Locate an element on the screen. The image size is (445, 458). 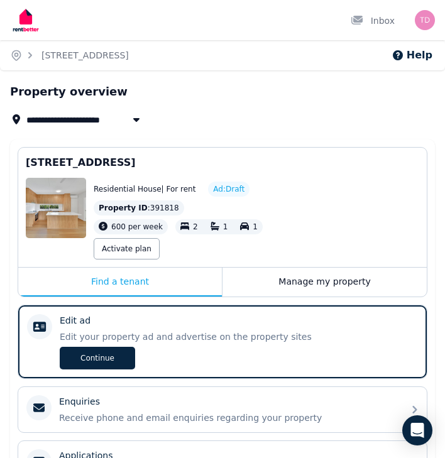
span: Continue is located at coordinates (97, 358).